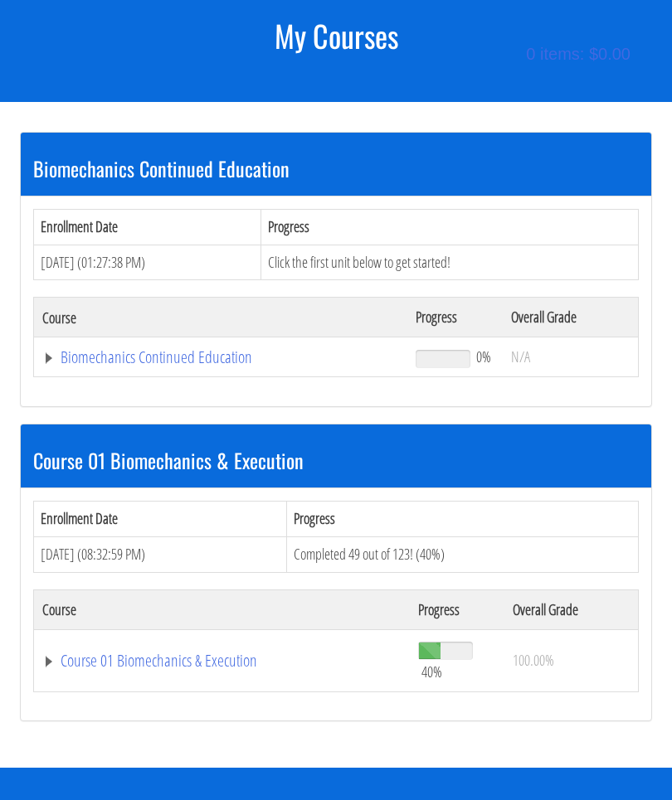  I want to click on span: 40%, so click(431, 673).